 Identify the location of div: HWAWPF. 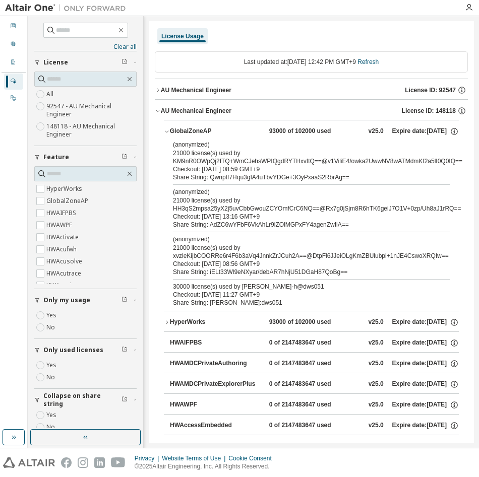
(215, 405).